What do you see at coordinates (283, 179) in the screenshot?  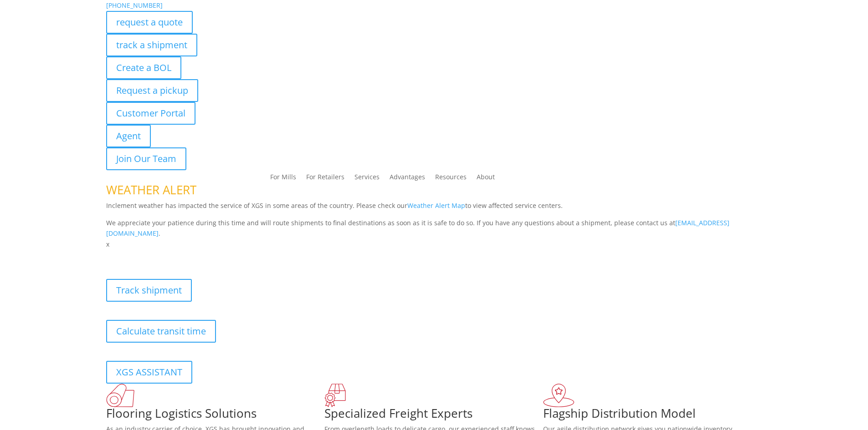 I see `a: For Mills` at bounding box center [283, 179].